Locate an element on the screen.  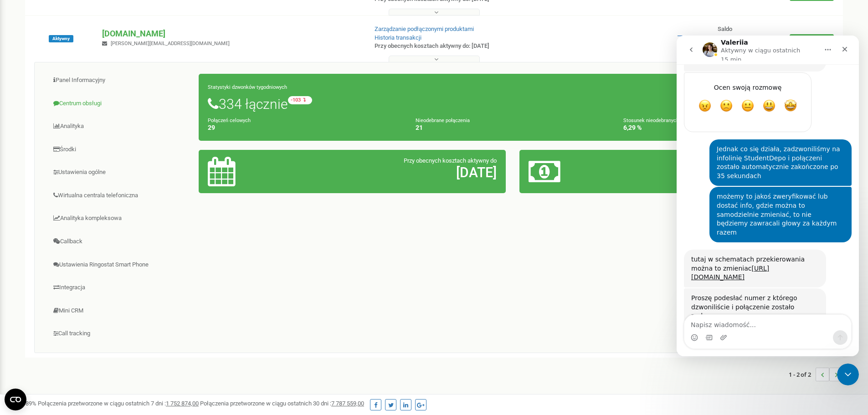
span: Dobra is located at coordinates (93, 70).